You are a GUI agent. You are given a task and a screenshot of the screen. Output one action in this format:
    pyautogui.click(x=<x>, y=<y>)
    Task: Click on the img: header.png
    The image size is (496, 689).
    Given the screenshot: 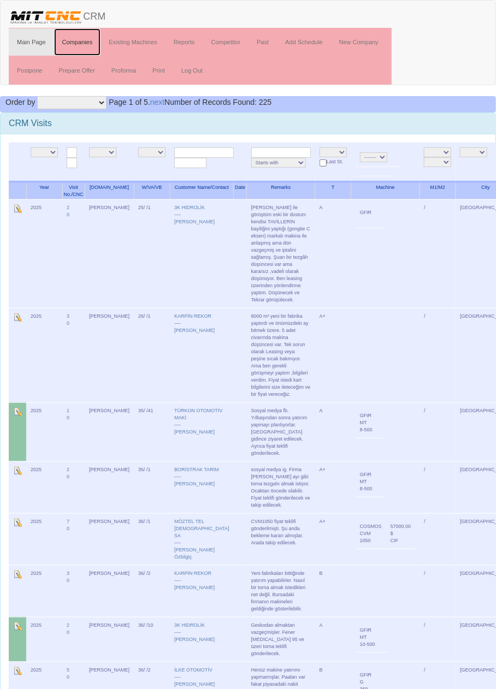 What is the action you would take?
    pyautogui.click(x=46, y=17)
    